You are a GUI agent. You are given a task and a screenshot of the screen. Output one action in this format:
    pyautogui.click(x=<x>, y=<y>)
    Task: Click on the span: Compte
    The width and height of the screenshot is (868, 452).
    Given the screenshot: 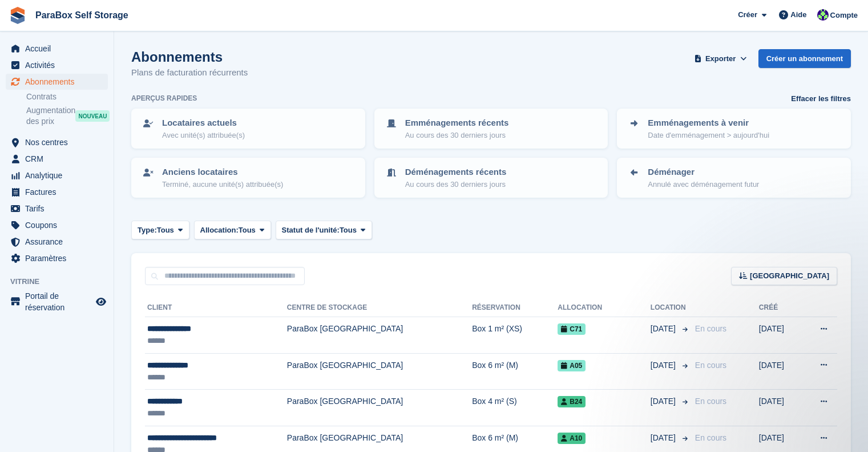 What is the action you would take?
    pyautogui.click(x=845, y=16)
    